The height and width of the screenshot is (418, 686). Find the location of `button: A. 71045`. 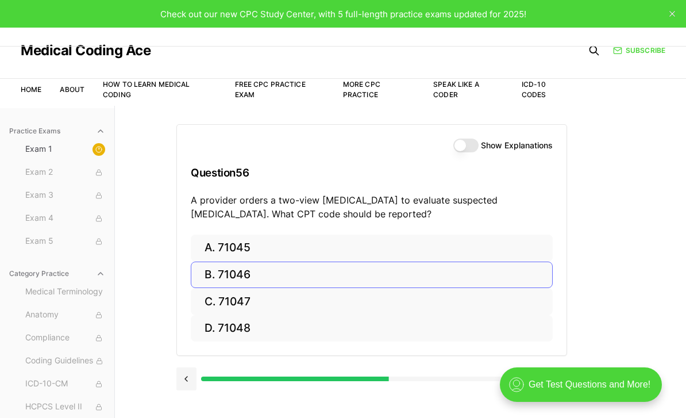

button: A. 71045 is located at coordinates (372, 248).